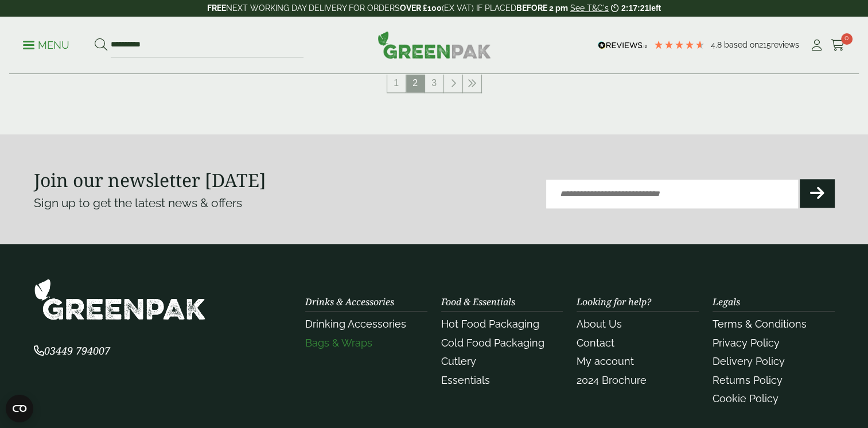 This screenshot has height=428, width=868. I want to click on a: Delivery Policy, so click(748, 361).